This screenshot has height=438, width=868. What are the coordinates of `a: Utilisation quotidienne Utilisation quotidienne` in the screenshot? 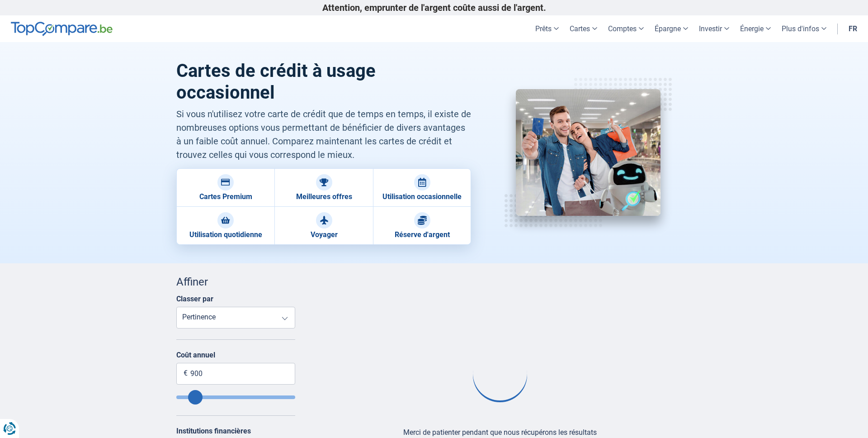 It's located at (225, 226).